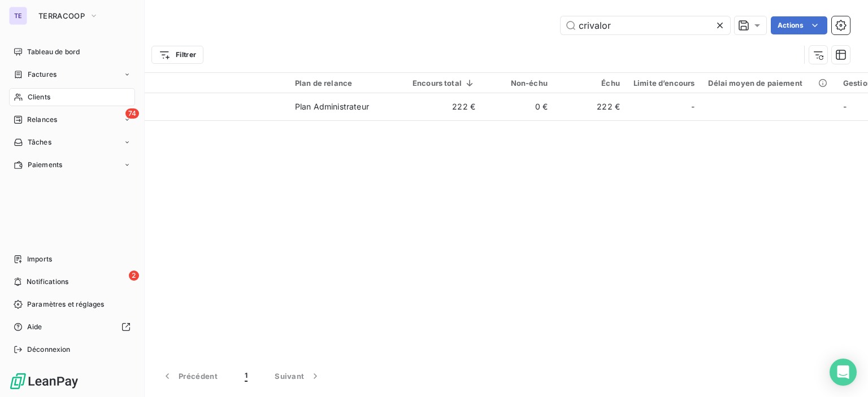 This screenshot has height=397, width=868. I want to click on span: Clients, so click(39, 97).